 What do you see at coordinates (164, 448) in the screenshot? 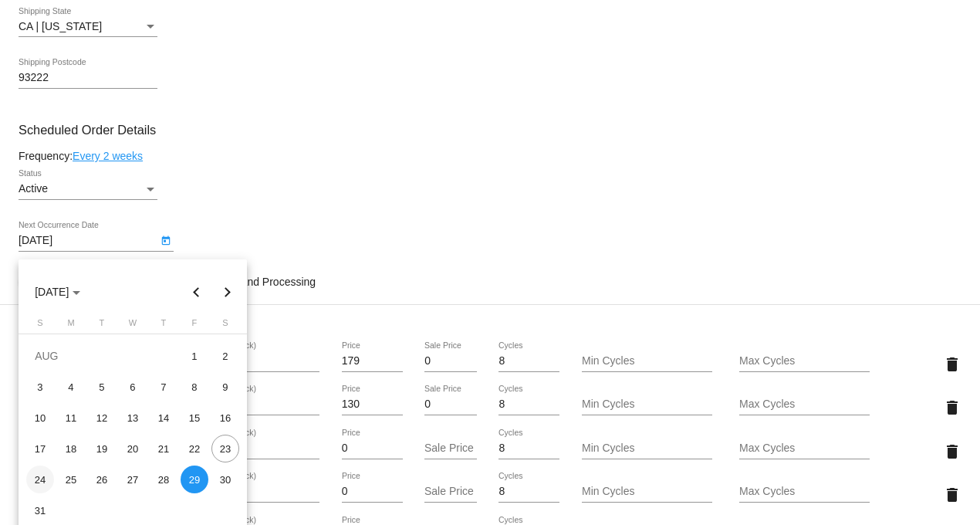
I see `div: 21` at bounding box center [164, 448].